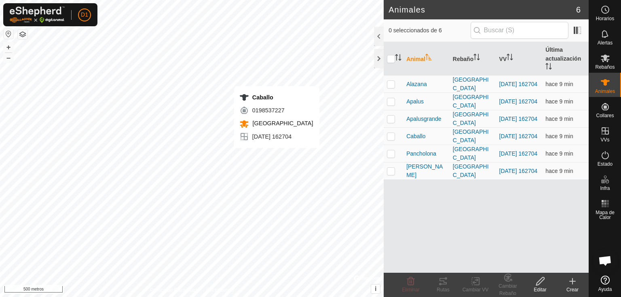 This screenshot has width=621, height=297. Describe the element at coordinates (375, 289) in the screenshot. I see `button: i` at that location.